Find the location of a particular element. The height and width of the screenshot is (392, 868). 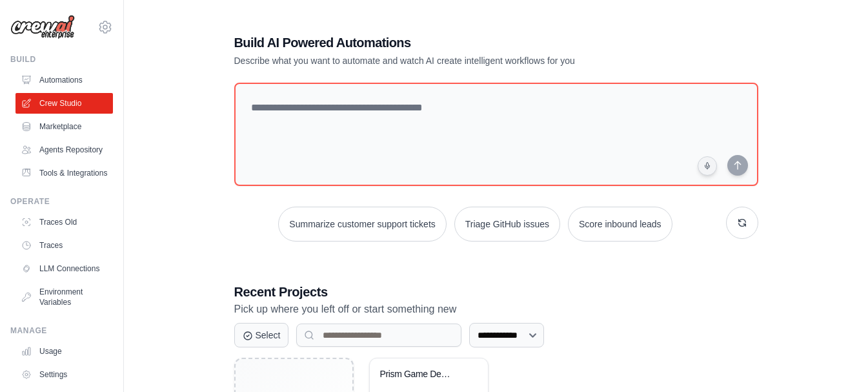

button: Summarize customer support tickets is located at coordinates (362, 224).